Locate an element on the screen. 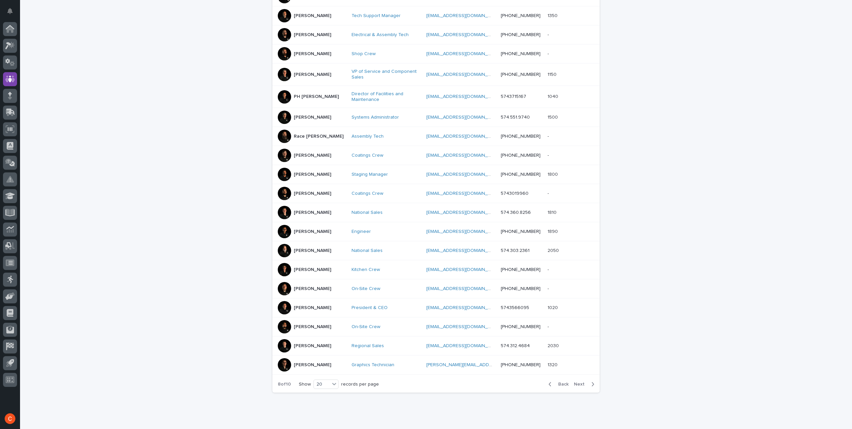  p: 8 of 10 is located at coordinates (284, 384).